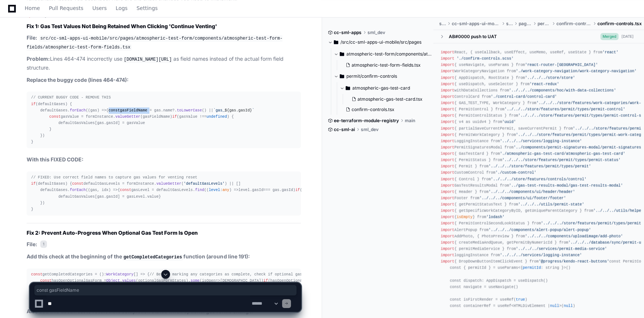 This screenshot has height=318, width=644. I want to click on span: '../../../components/ui/header/header', so click(532, 192).